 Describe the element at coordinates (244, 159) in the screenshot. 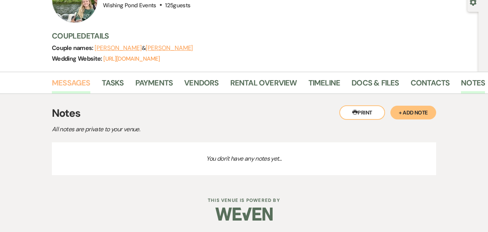

I see `p: You don't have any notes yet...` at that location.